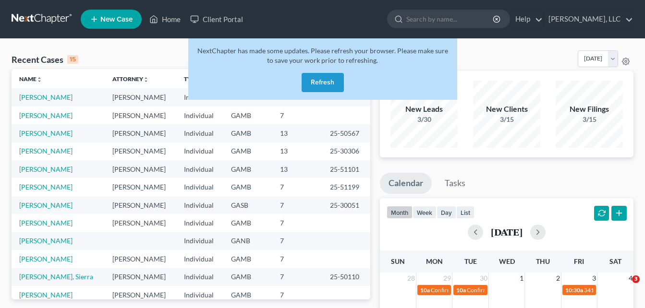 The image size is (645, 308). What do you see at coordinates (346, 169) in the screenshot?
I see `td: 25-51101` at bounding box center [346, 169].